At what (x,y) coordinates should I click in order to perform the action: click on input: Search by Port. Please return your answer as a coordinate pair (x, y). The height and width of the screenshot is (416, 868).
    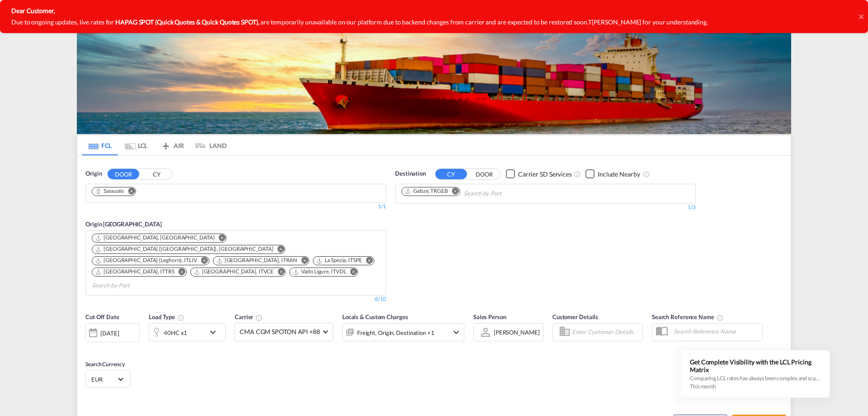
    Looking at the image, I should click on (134, 286).